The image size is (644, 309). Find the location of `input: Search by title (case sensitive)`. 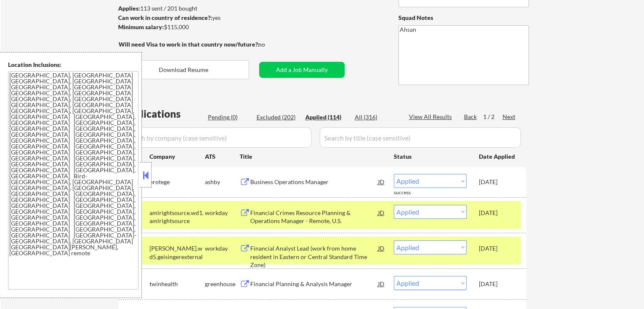

input: Search by title (case sensitive) is located at coordinates (420, 137).